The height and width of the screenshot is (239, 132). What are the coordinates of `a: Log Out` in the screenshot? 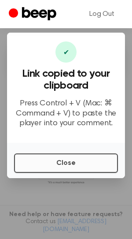 It's located at (102, 14).